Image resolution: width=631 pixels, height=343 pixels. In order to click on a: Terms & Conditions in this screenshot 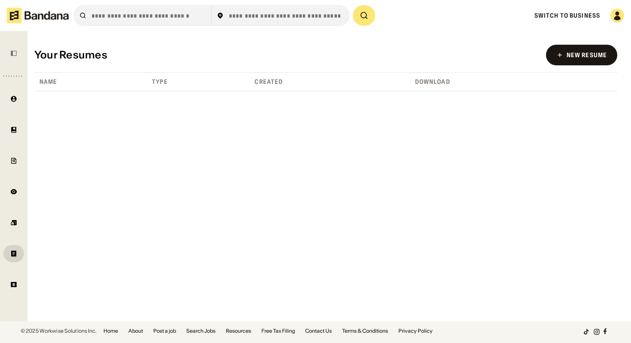, I will do `click(365, 331)`.